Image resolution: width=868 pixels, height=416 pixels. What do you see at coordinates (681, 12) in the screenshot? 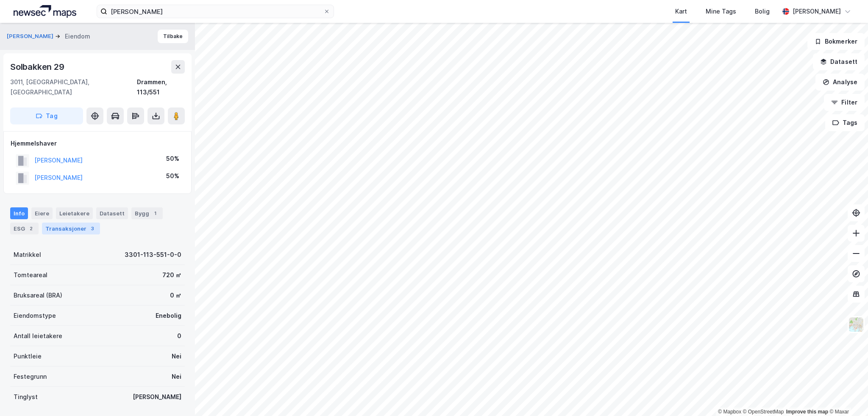
I see `div: Kart` at bounding box center [681, 12].